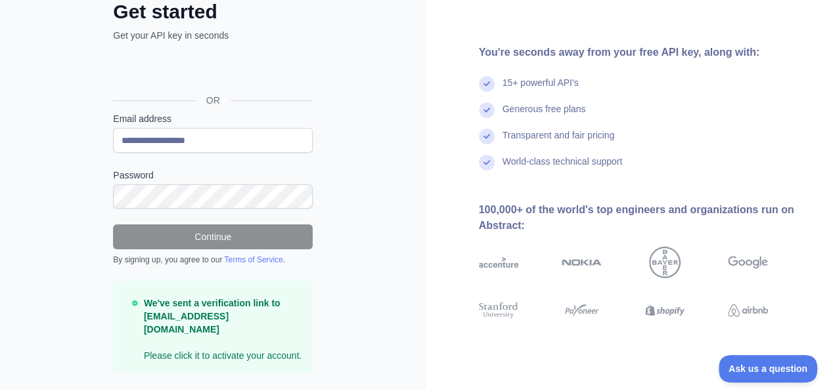 The image size is (831, 389). I want to click on label: Password, so click(213, 175).